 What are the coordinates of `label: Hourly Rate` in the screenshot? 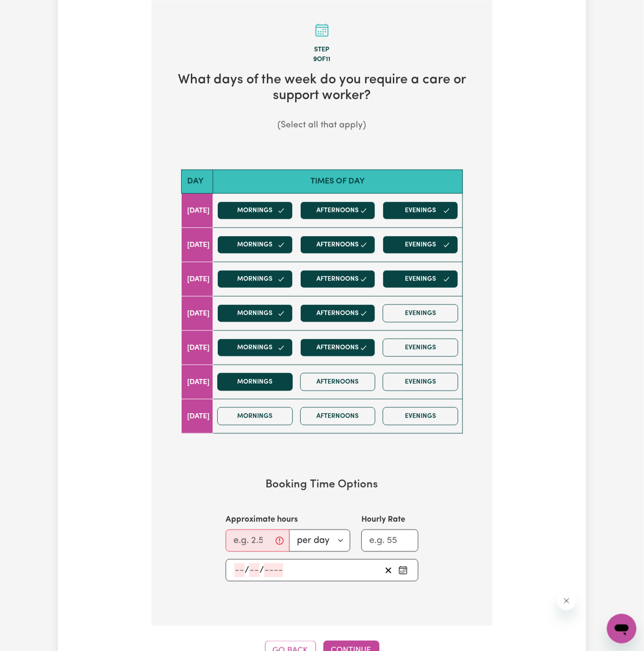 It's located at (383, 520).